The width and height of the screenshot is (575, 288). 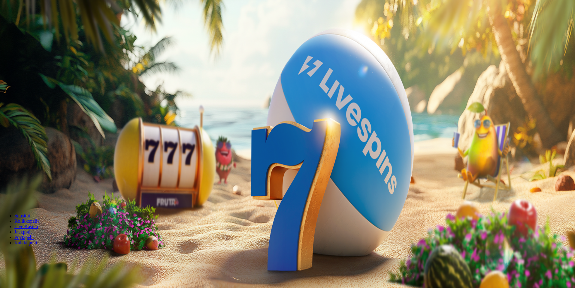 I want to click on span: Kaikki pelit, so click(x=26, y=242).